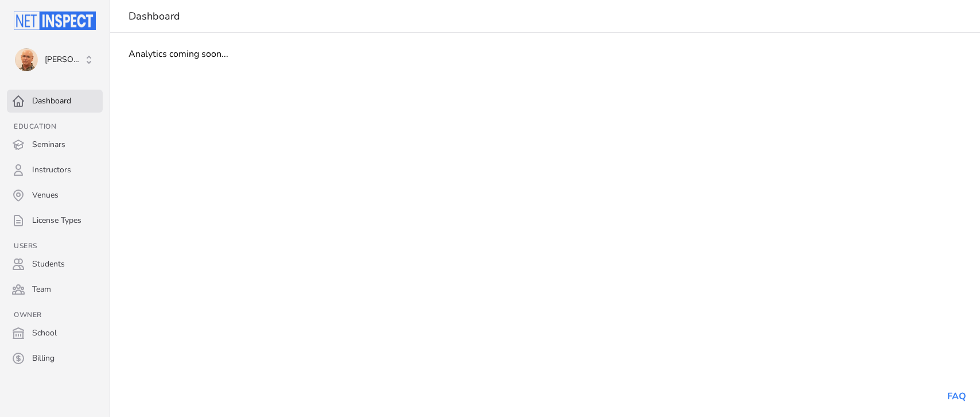 This screenshot has width=980, height=417. What do you see at coordinates (54, 221) in the screenshot?
I see `a: License Types` at bounding box center [54, 221].